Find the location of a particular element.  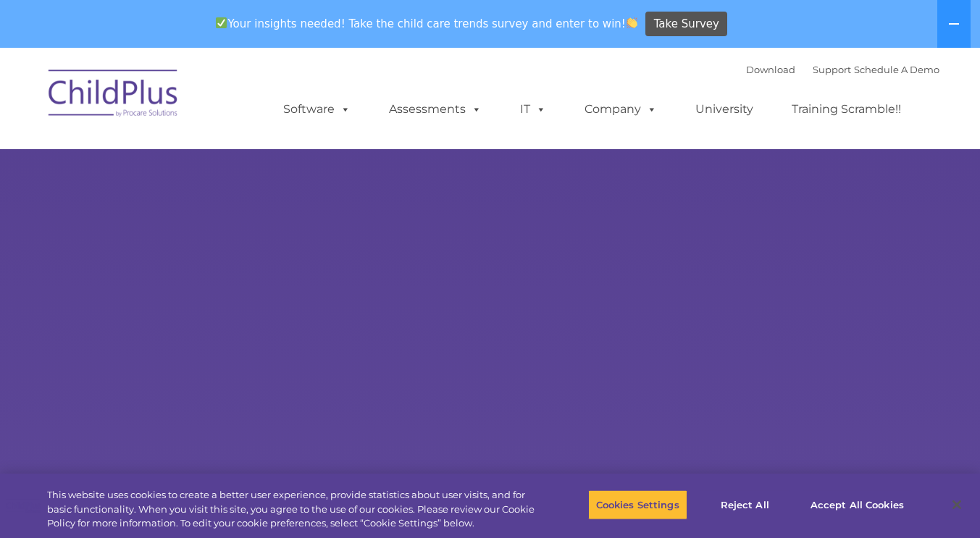

a: Download is located at coordinates (771, 69).